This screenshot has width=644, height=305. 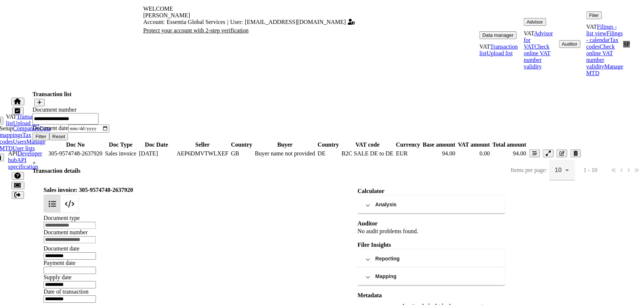 I want to click on button: Filter, so click(x=41, y=136).